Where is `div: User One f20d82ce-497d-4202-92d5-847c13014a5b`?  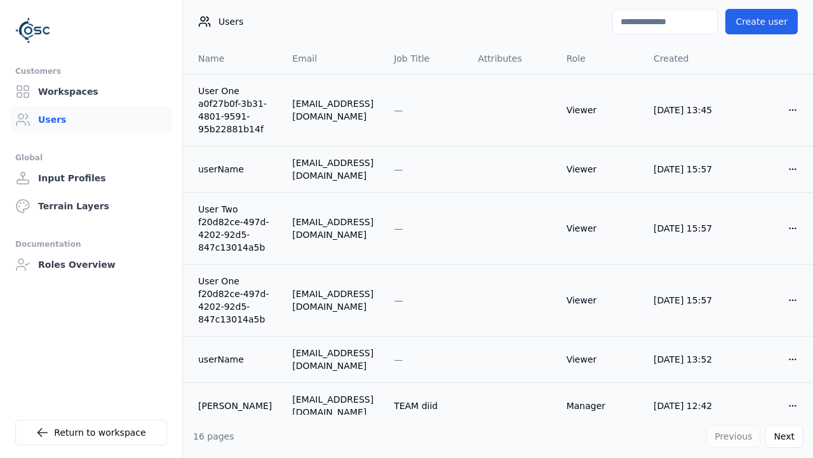
div: User One f20d82ce-497d-4202-92d5-847c13014a5b is located at coordinates (235, 300).